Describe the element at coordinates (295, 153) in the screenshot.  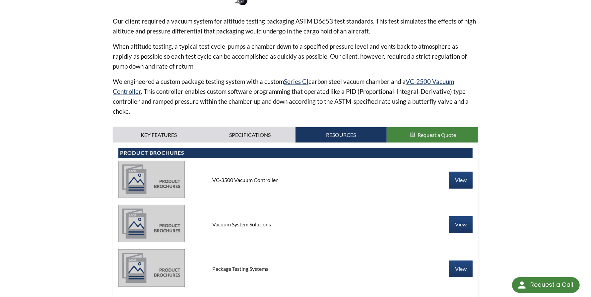
I see `h4: Product Brochures` at that location.